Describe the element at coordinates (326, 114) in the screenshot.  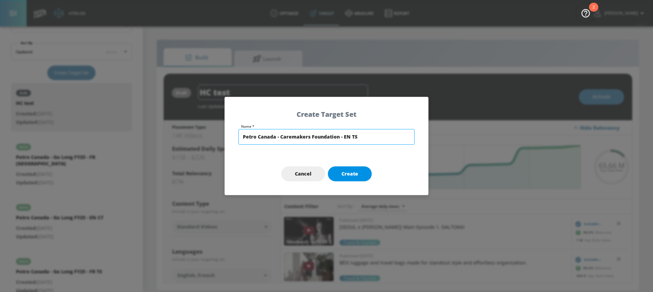
I see `h5: Create Target Set` at that location.